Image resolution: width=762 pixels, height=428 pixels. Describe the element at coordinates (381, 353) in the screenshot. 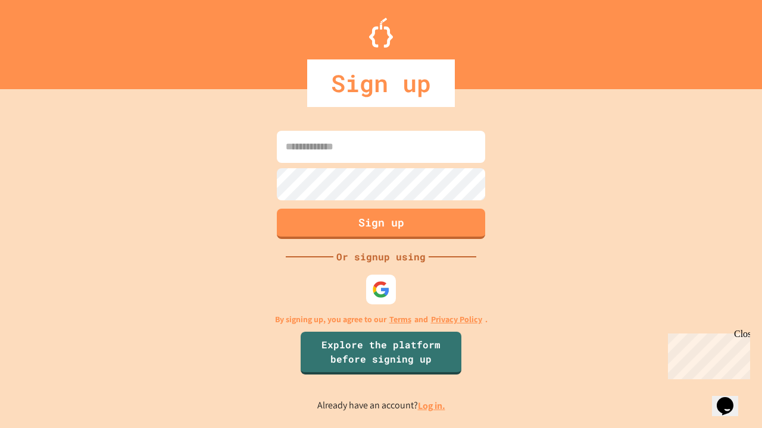

I see `a: Explore the platform before signing up` at that location.